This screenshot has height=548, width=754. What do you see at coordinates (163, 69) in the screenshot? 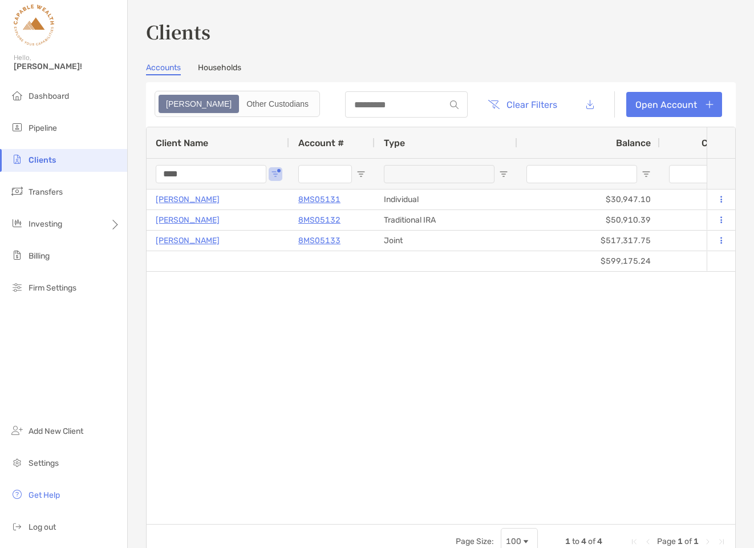
I see `a: Accounts` at bounding box center [163, 69].